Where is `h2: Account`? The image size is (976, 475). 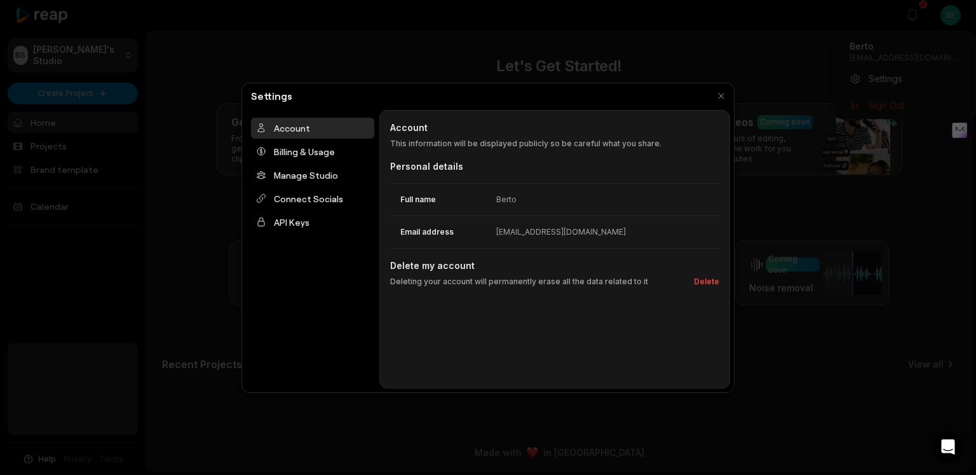
h2: Account is located at coordinates (555, 127).